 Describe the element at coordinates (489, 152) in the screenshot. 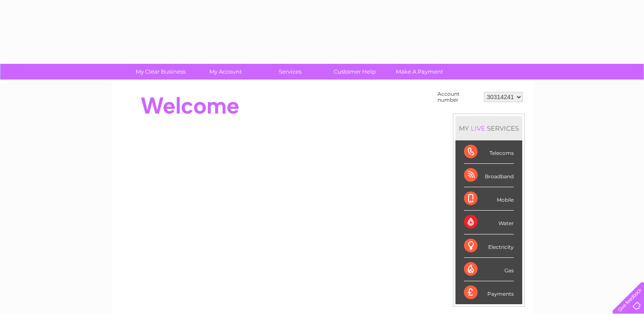

I see `div: Telecoms` at that location.